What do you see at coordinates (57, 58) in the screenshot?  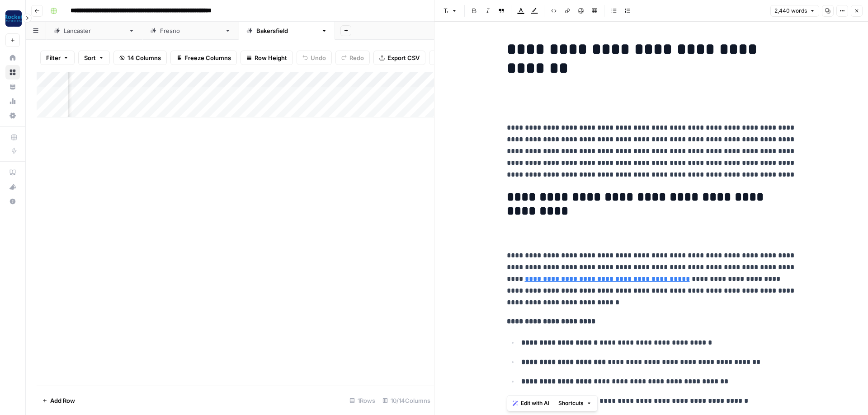 I see `button: Filter` at bounding box center [57, 58].